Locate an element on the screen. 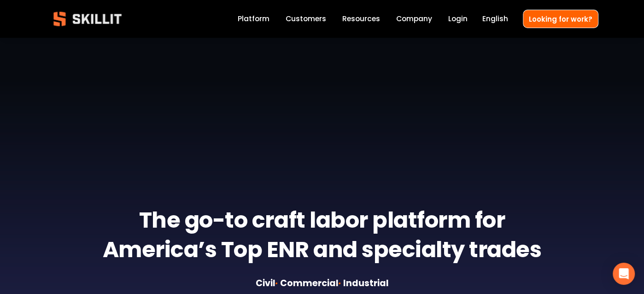  a: Skillit is located at coordinates (88, 19).